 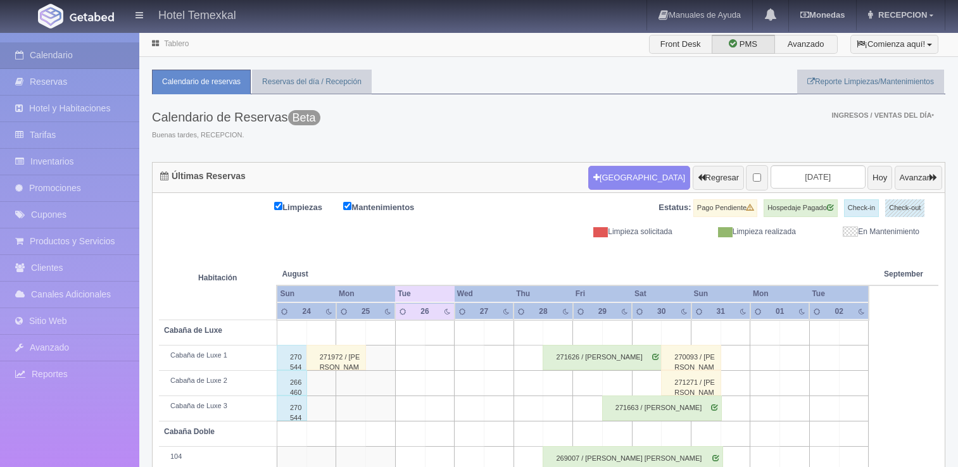 I want to click on b: Monedas, so click(x=822, y=15).